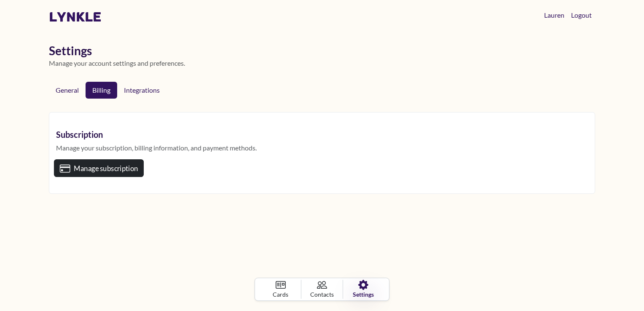 This screenshot has height=311, width=644. Describe the element at coordinates (143, 90) in the screenshot. I see `a: Integrations` at that location.